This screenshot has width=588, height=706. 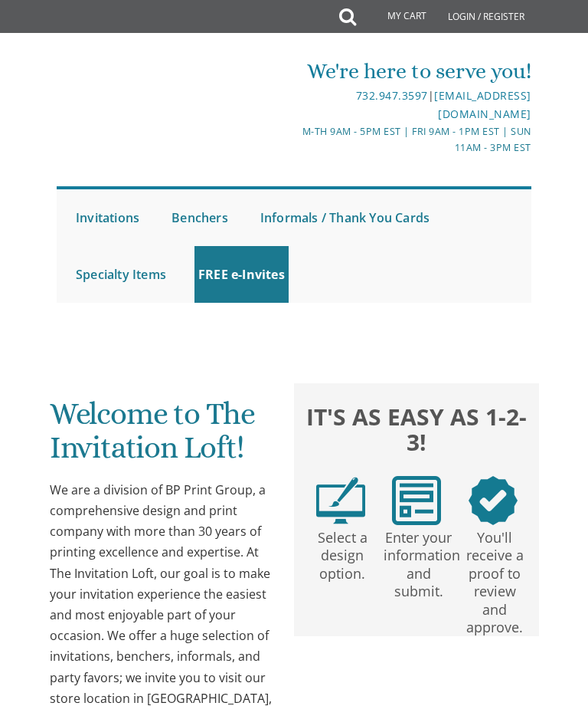 What do you see at coordinates (412, 139) in the screenshot?
I see `div: M-Th 9am - 5pm EST | Fri 9am - 1pm EST | Sun 11am - 3pm EST` at bounding box center [412, 139].